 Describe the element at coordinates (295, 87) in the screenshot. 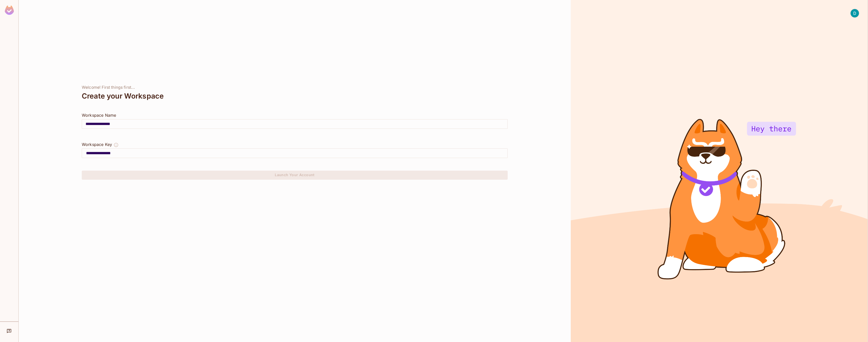

I see `div: Welcome! First things first...` at that location.